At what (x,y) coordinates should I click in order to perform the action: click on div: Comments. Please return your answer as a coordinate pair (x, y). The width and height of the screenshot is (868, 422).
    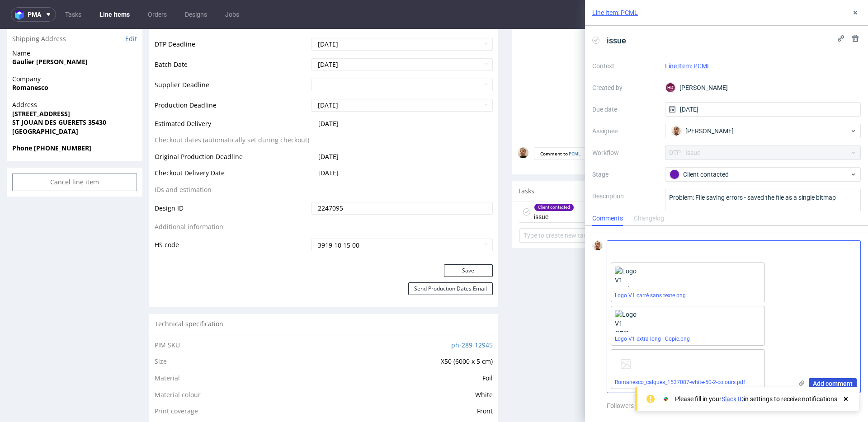
    Looking at the image, I should click on (608, 219).